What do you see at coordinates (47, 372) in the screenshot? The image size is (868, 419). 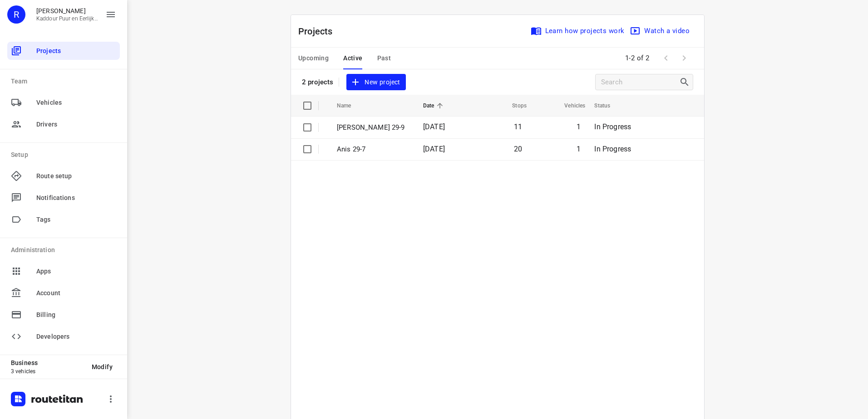 I see `p: 3 vehicles` at bounding box center [47, 372].